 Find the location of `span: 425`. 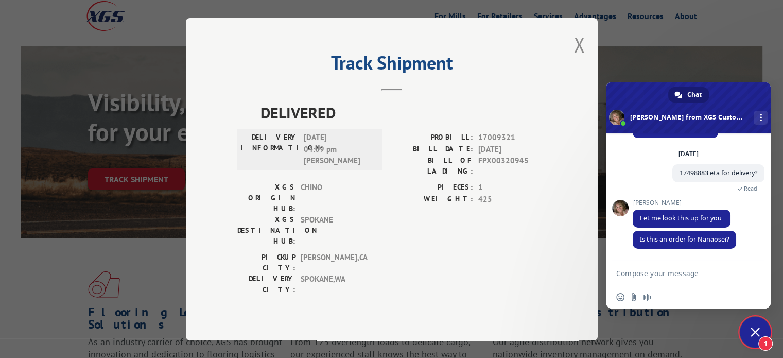

span: 425 is located at coordinates (512, 199).